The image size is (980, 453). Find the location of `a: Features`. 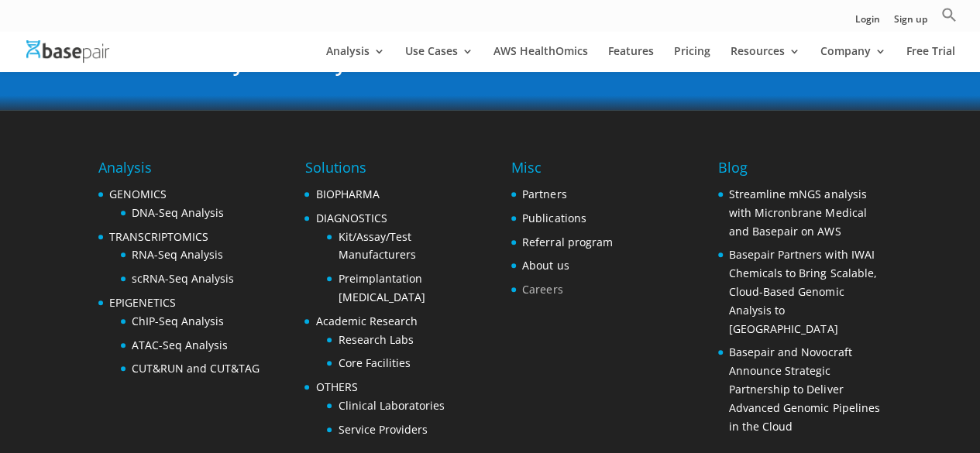

a: Features is located at coordinates (630, 59).